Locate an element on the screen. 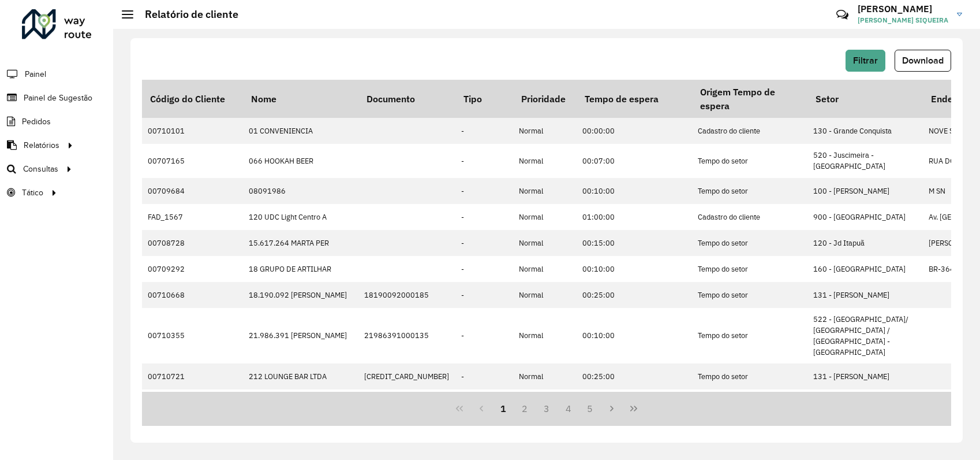 This screenshot has width=980, height=460. td: 120 UDC Light Centro A is located at coordinates (301, 217).